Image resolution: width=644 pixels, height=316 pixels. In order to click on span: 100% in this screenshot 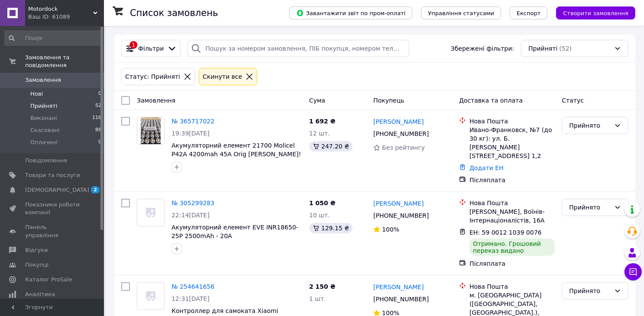, I will do `click(391, 230)`.